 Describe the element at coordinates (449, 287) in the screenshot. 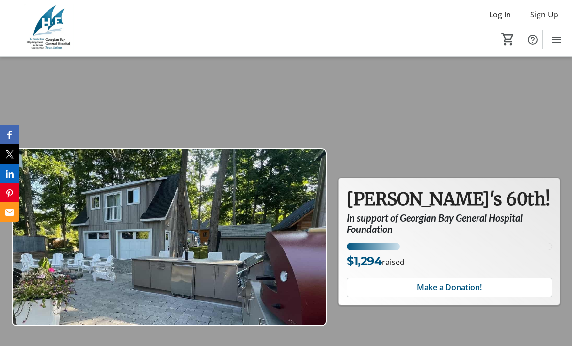

I see `button: Make a Donation!` at that location.